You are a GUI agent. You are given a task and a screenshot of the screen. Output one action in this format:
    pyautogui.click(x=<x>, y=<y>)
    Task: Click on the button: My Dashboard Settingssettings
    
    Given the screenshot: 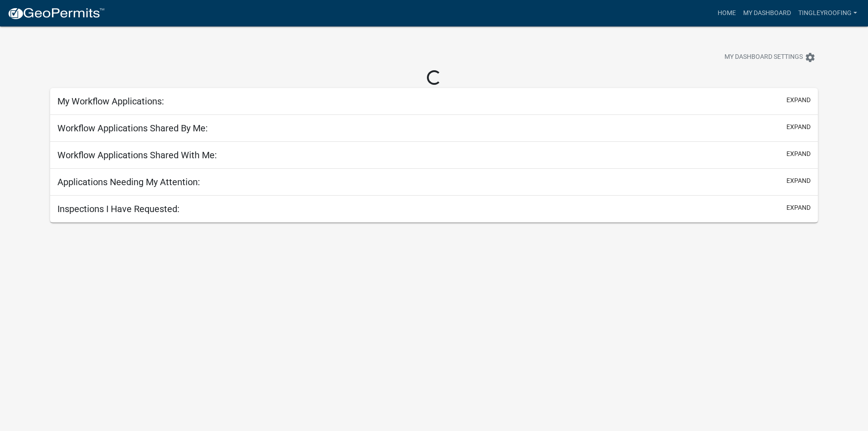 What is the action you would take?
    pyautogui.click(x=770, y=57)
    